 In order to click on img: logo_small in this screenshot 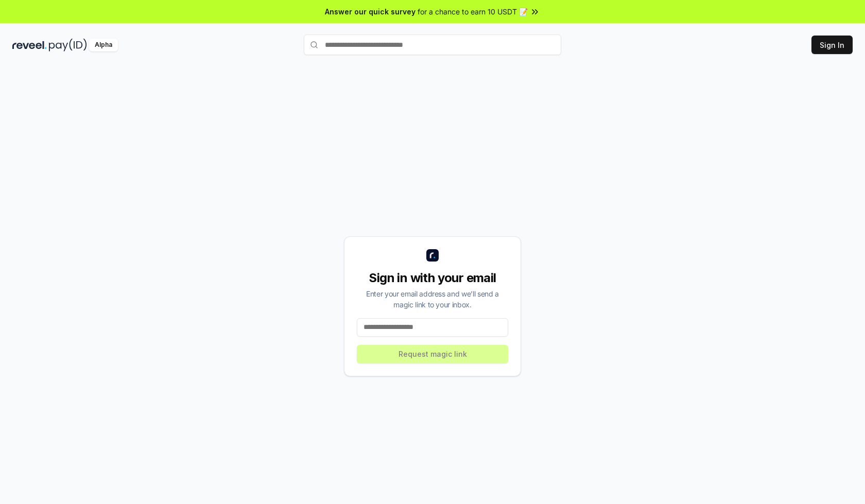, I will do `click(433, 255)`.